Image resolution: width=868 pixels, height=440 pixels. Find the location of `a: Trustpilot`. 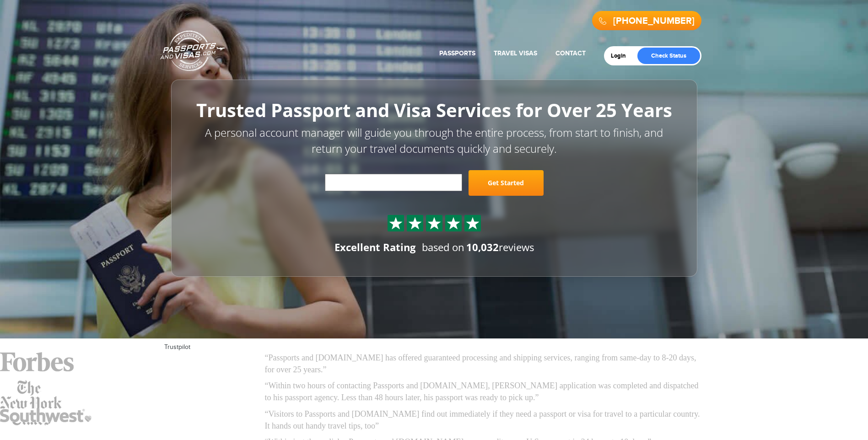

a: Trustpilot is located at coordinates (177, 347).